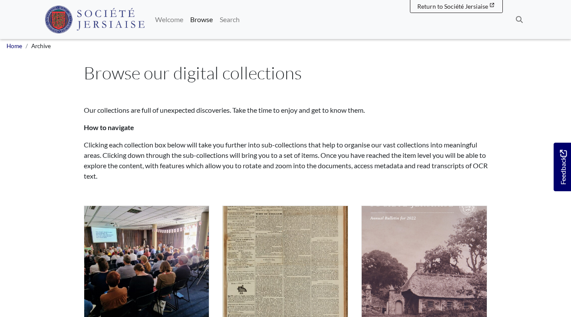 The image size is (571, 317). Describe the element at coordinates (14, 46) in the screenshot. I see `a: Home` at that location.